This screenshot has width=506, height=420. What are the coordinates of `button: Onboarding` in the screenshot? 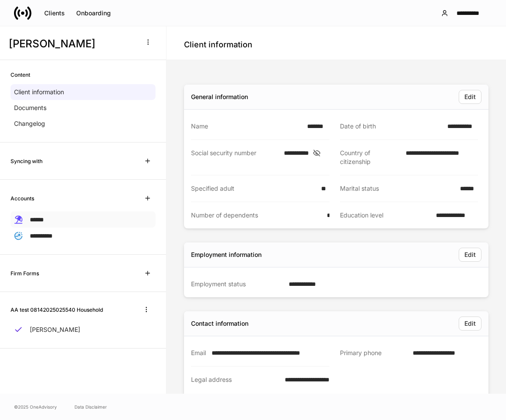 It's located at (93, 13).